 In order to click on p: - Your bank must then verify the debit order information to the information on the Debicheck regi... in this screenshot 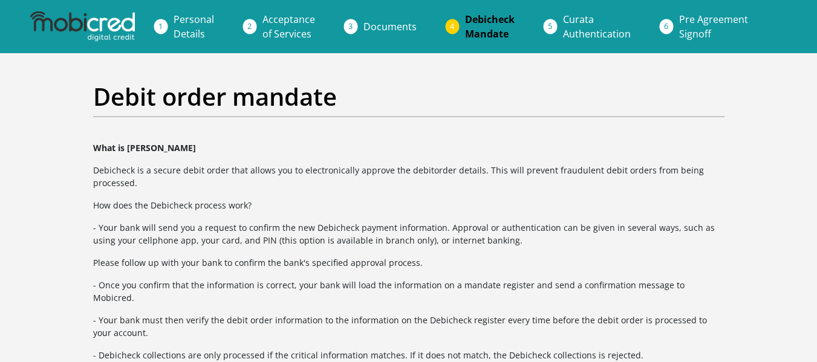, I will do `click(409, 327)`.